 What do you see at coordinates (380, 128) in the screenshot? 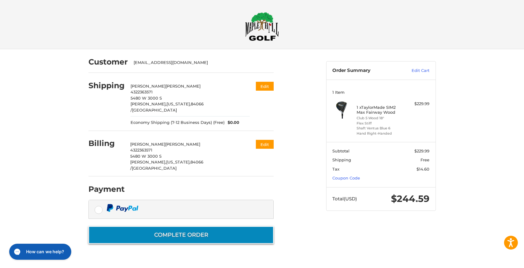
I see `li: Shaft Ventus Blue 6` at bounding box center [380, 128].